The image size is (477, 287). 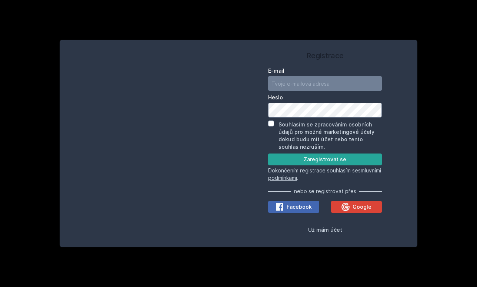 I want to click on button: Zaregistrovat se, so click(x=325, y=159).